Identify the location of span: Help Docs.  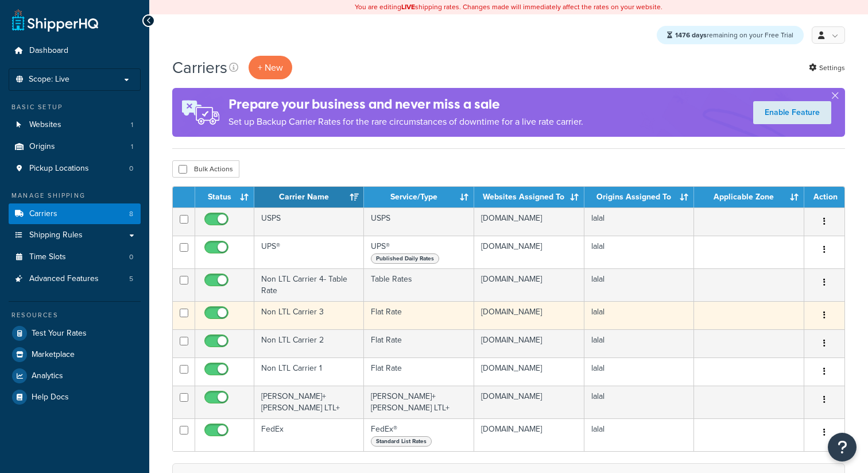
(50, 397).